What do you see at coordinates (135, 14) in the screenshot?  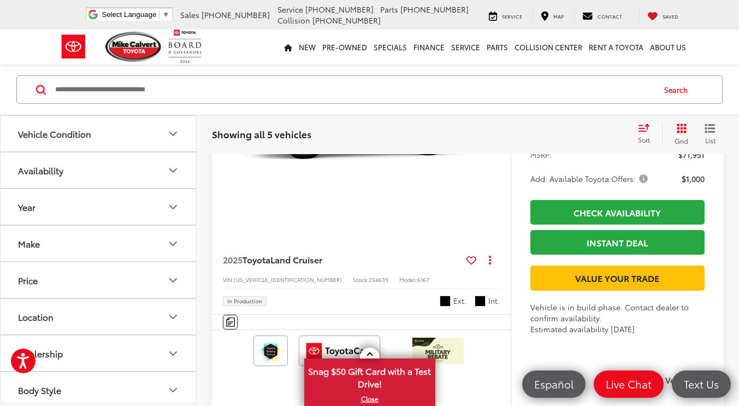 I see `a: Select Language​` at bounding box center [135, 14].